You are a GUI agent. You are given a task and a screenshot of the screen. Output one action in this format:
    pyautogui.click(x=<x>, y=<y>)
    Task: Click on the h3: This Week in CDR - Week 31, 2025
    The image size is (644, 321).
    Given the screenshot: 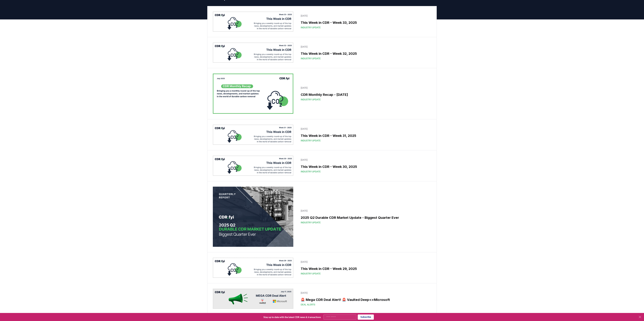 What is the action you would take?
    pyautogui.click(x=365, y=136)
    